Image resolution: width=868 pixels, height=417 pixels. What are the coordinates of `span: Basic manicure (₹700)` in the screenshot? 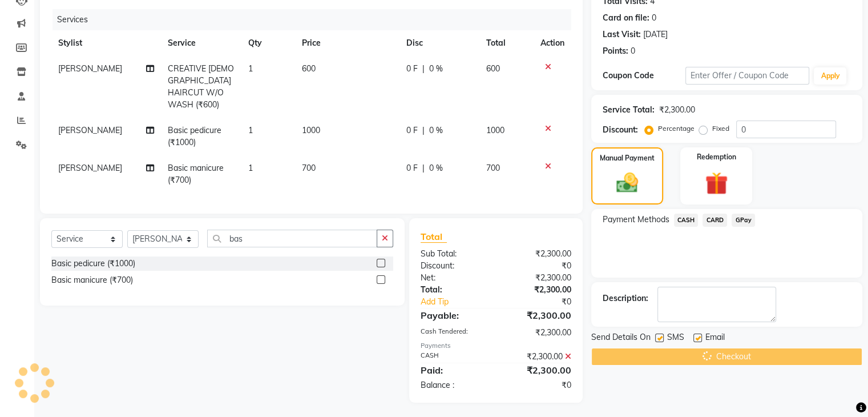 It's located at (196, 174).